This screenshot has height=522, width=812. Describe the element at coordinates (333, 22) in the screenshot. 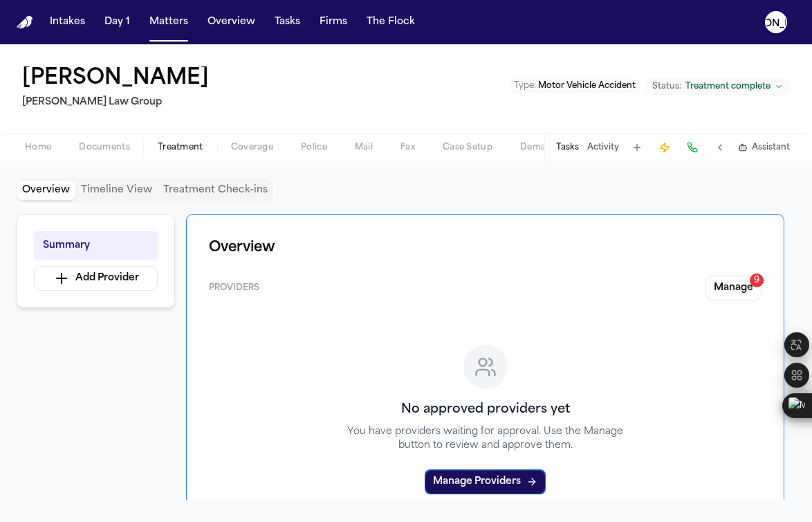

I see `a: Firms` at that location.